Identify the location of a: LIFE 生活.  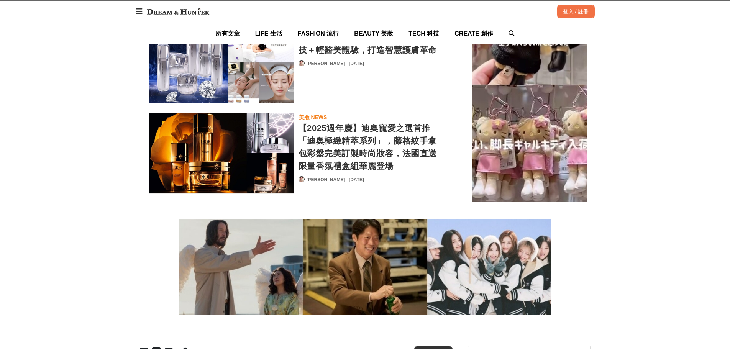
(269, 33).